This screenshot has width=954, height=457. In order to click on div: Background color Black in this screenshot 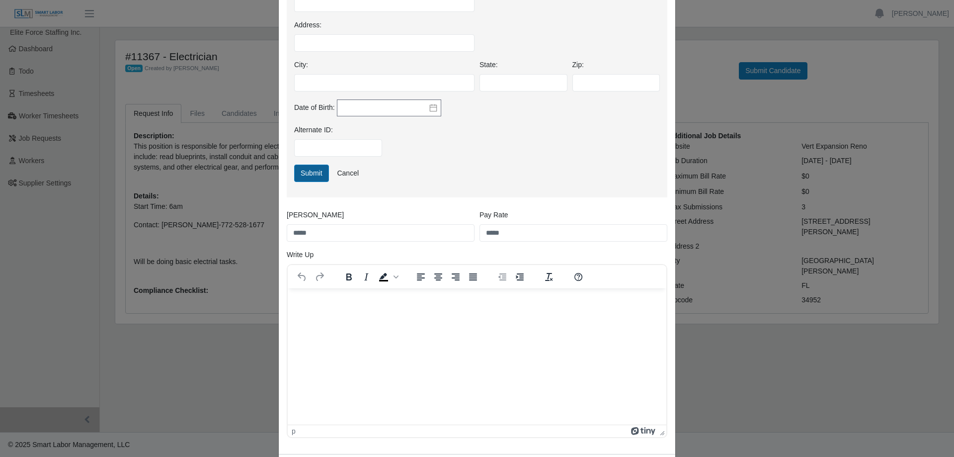, I will do `click(388, 277)`.